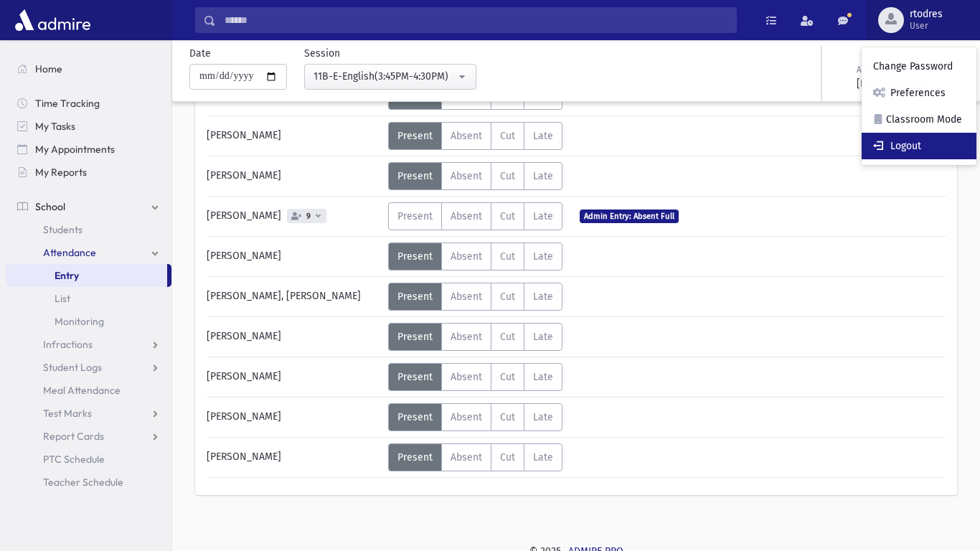 Image resolution: width=980 pixels, height=551 pixels. Describe the element at coordinates (67, 275) in the screenshot. I see `span: Entry` at that location.